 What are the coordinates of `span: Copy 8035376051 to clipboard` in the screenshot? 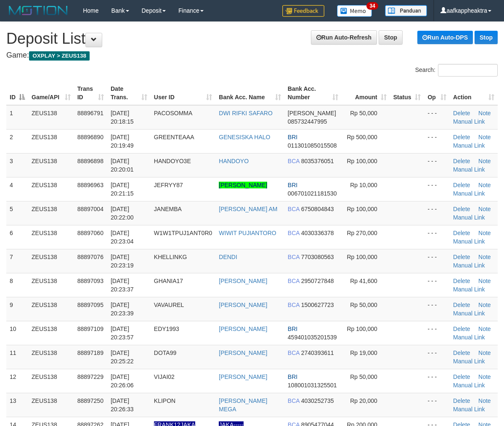 It's located at (318, 161).